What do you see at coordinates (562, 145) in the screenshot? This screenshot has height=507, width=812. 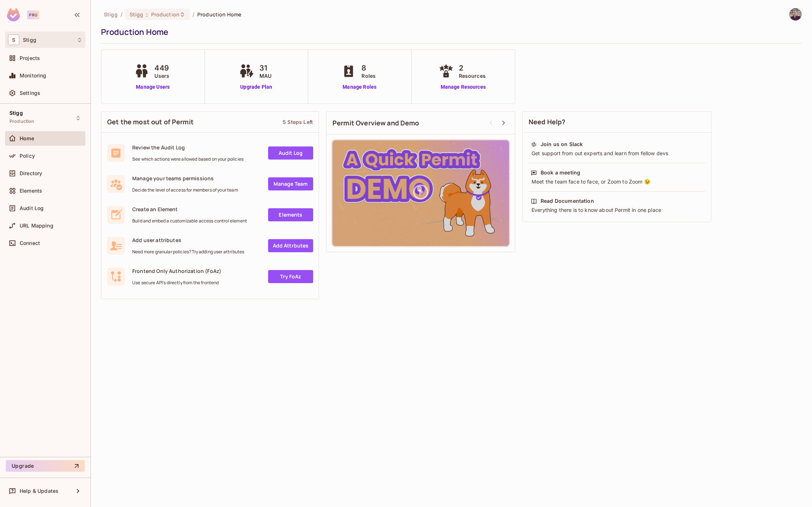 I see `div: Join us on Slack` at bounding box center [562, 145].